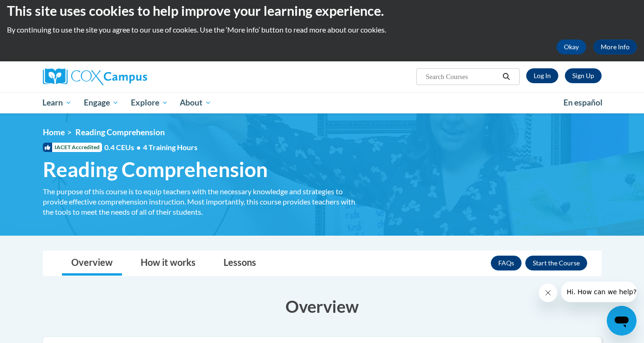 The image size is (644, 343). What do you see at coordinates (461, 77) in the screenshot?
I see `input: Search Courses` at bounding box center [461, 77].